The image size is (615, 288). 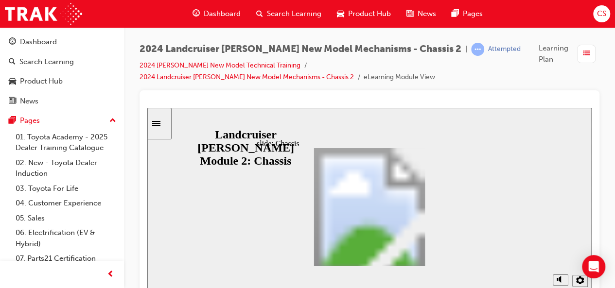 What do you see at coordinates (294, 14) in the screenshot?
I see `span: Search Learning` at bounding box center [294, 14].